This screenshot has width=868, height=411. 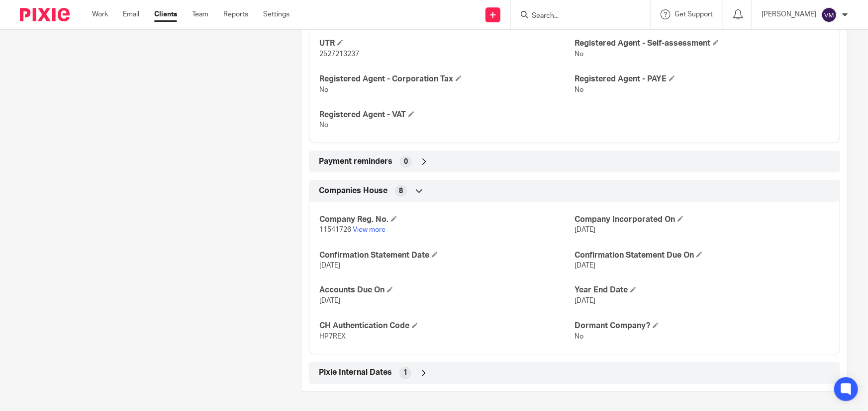 I want to click on span: 0, so click(x=406, y=162).